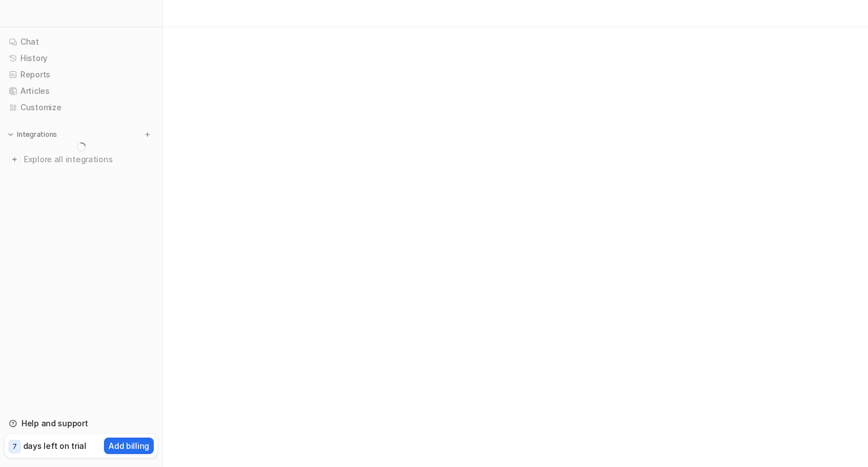  What do you see at coordinates (88, 159) in the screenshot?
I see `span: Explore all integrations` at bounding box center [88, 159].